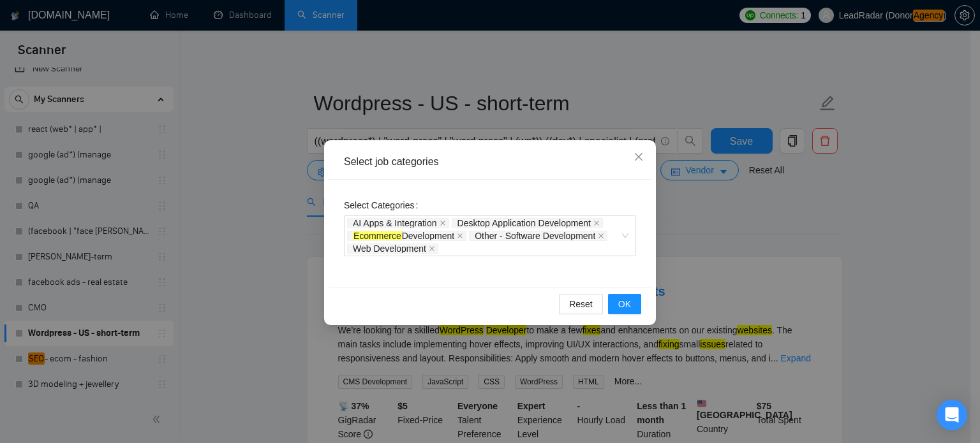  Describe the element at coordinates (490, 162) in the screenshot. I see `div: Select job categories` at that location.